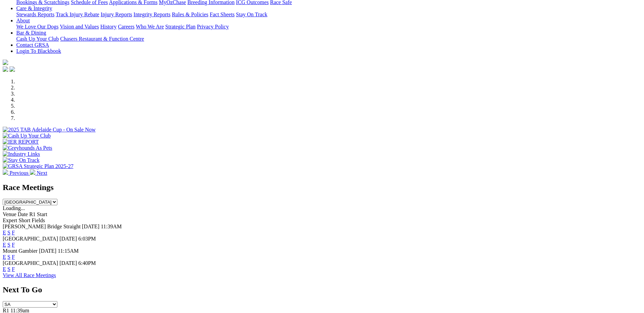  Describe the element at coordinates (34, 9) in the screenshot. I see `a: Care & Integrity` at that location.